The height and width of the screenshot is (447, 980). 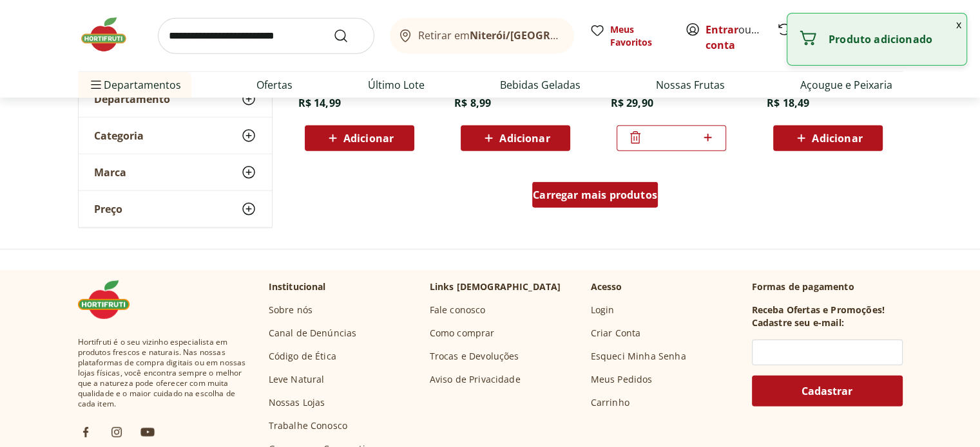 I want to click on a: Ofertas, so click(x=274, y=85).